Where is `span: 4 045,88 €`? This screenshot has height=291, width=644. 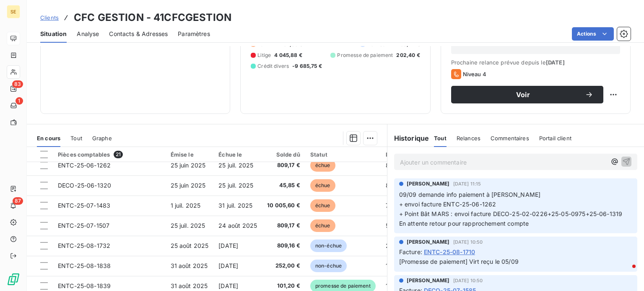
span: 4 045,88 € is located at coordinates (288, 55).